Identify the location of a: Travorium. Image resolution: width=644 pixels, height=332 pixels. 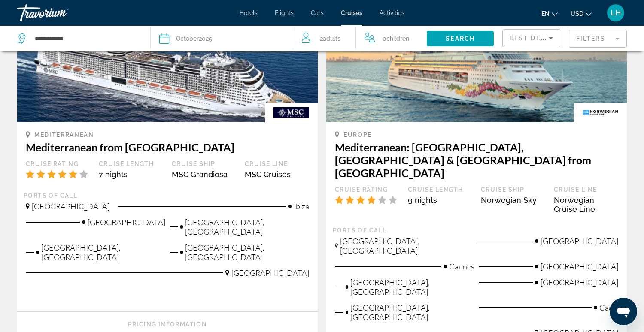
(60, 13).